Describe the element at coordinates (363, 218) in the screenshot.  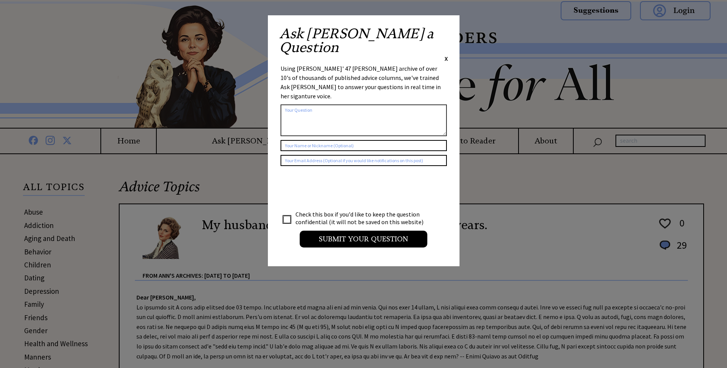
I see `td: Check this box if you'd like to keep the question confidential (it will not be saved on this webs...` at that location.